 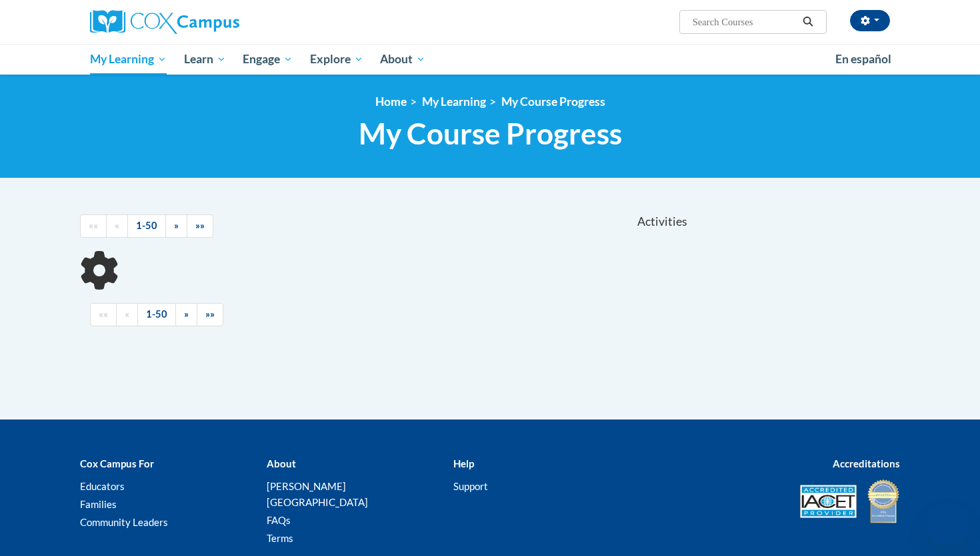 I want to click on a: My Course Progress, so click(x=553, y=101).